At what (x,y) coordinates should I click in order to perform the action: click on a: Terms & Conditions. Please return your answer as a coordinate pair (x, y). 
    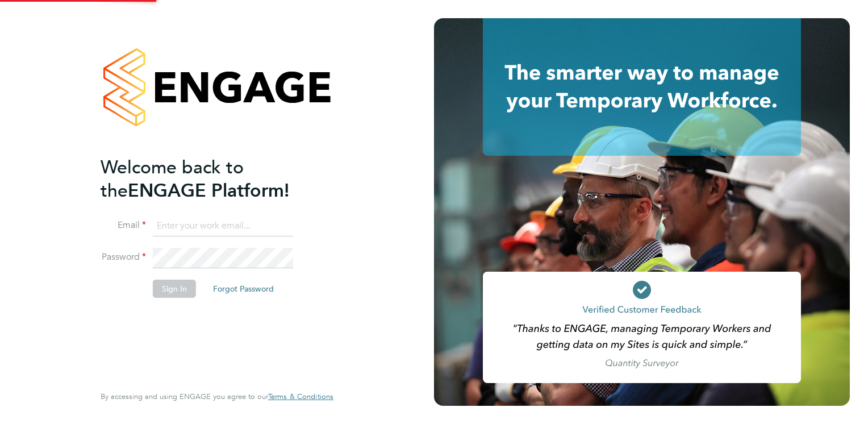
    Looking at the image, I should click on (301, 397).